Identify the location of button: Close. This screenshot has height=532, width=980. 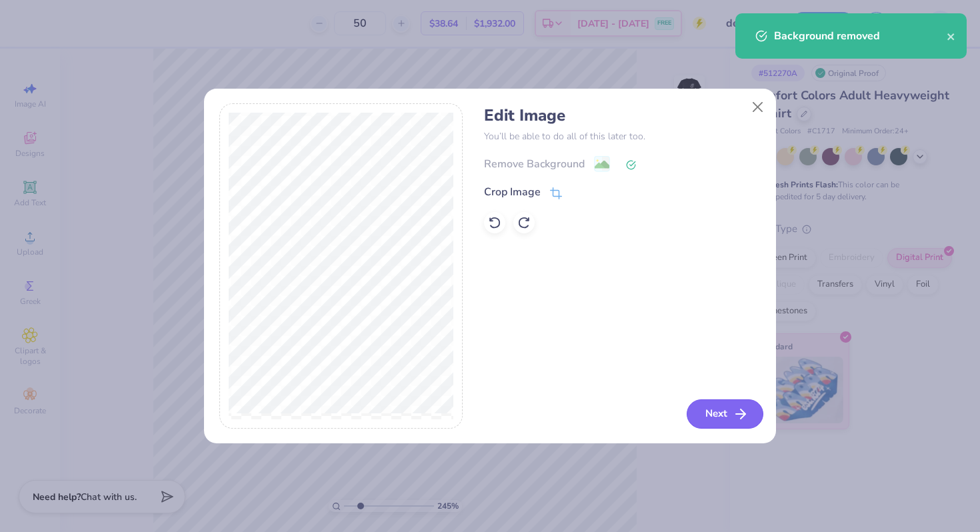
(758, 106).